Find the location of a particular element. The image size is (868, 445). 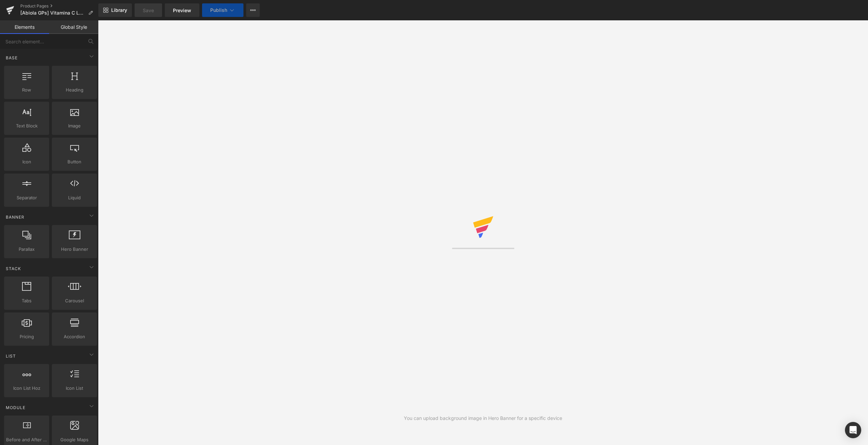

span: Carousel is located at coordinates (74, 301).